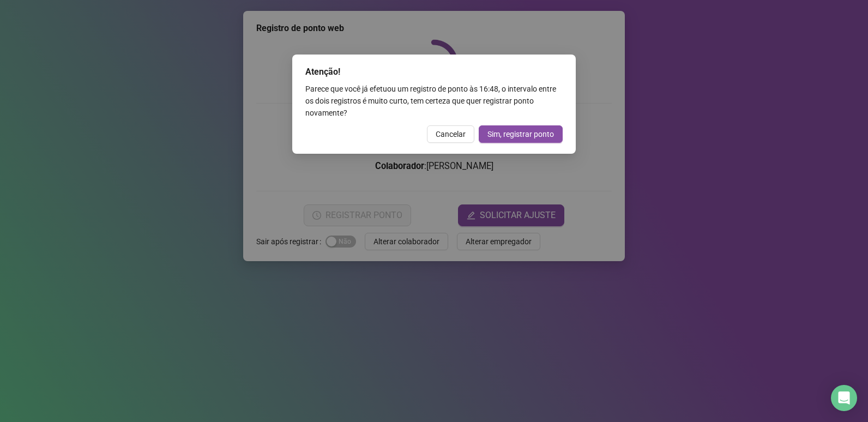  Describe the element at coordinates (844, 398) in the screenshot. I see `div: Open Intercom Messenger` at that location.